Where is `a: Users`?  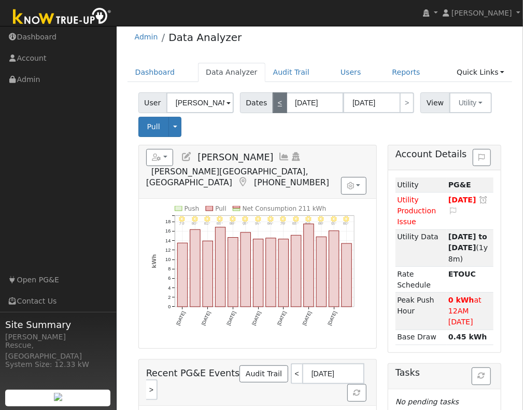
a: Users is located at coordinates (351, 72).